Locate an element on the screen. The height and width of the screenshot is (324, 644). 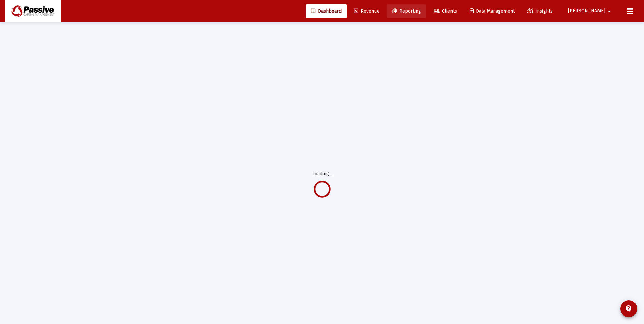
span: Data Management is located at coordinates (492, 11).